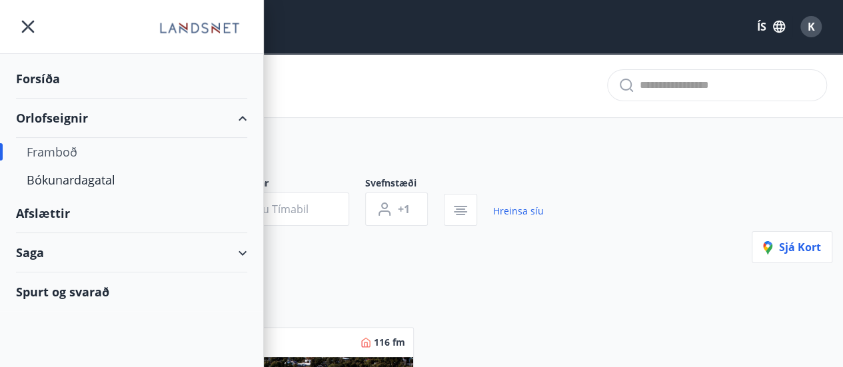  What do you see at coordinates (791, 247) in the screenshot?
I see `button: Sjá kort` at bounding box center [791, 247].